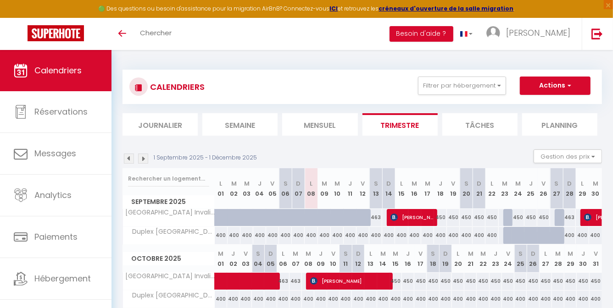 The height and width of the screenshot is (308, 613). What do you see at coordinates (53, 195) in the screenshot?
I see `span: Analytics` at bounding box center [53, 195].